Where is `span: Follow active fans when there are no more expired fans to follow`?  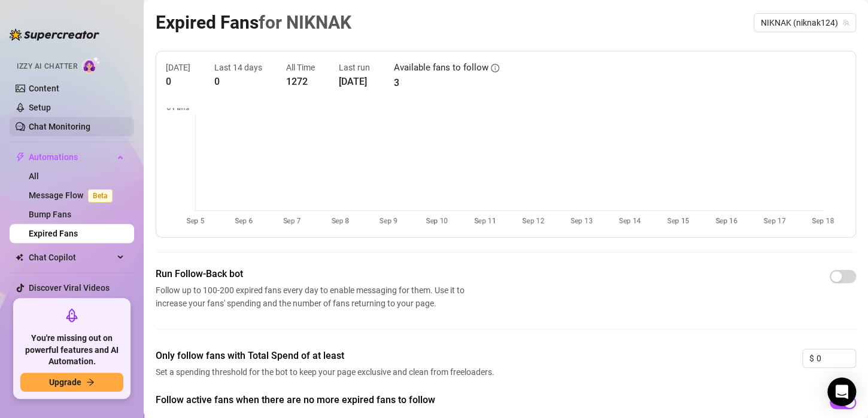 span: Follow active fans when there are no more expired fans to follow is located at coordinates (326, 400).